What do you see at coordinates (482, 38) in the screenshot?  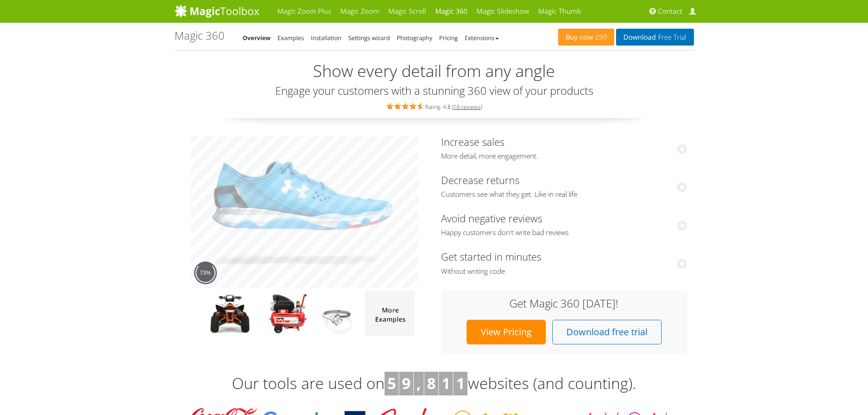 I see `a: Extensions` at bounding box center [482, 38].